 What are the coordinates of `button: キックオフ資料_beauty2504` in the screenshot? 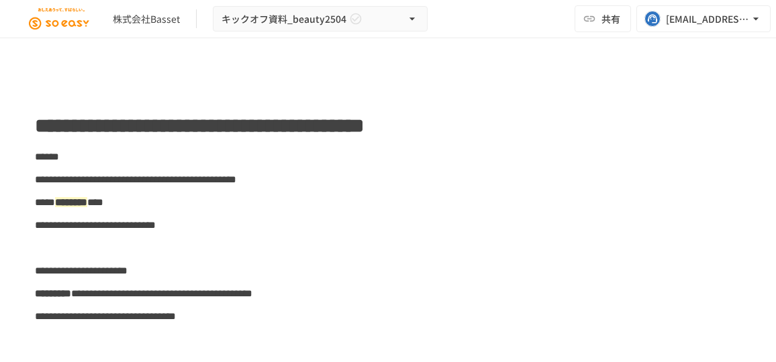 It's located at (320, 19).